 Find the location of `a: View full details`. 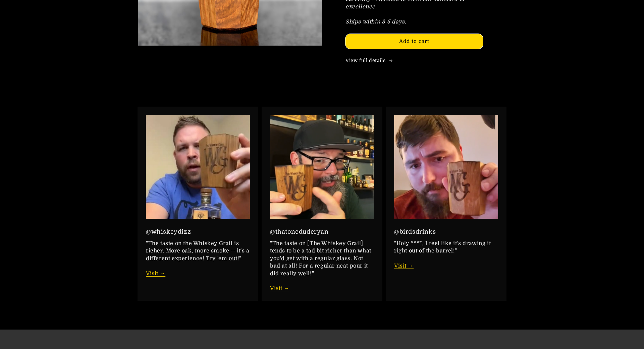

a: View full details is located at coordinates (414, 60).